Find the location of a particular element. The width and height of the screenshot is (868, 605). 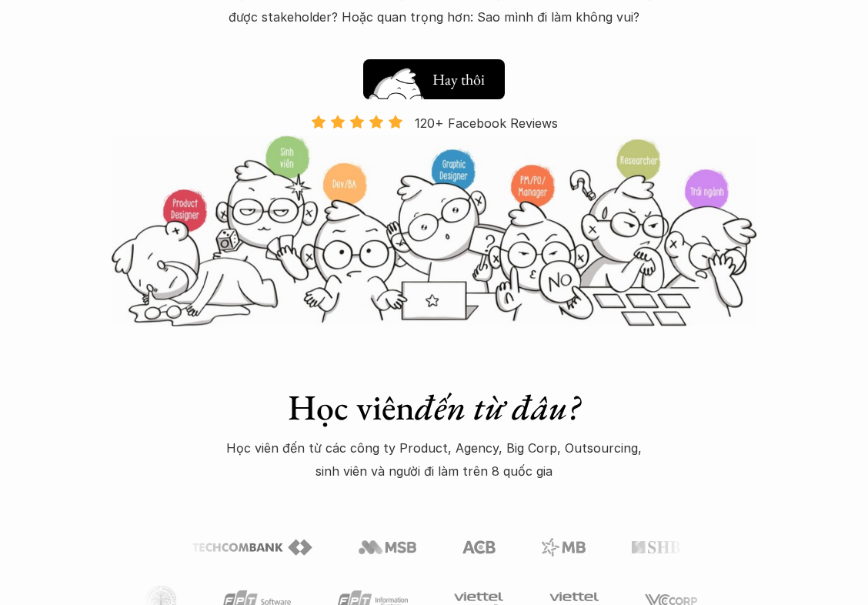

em: đến từ đâu? is located at coordinates (497, 407).